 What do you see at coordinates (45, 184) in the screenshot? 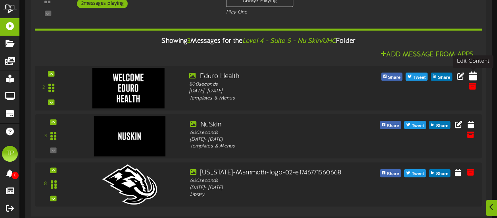
I see `div: 8` at bounding box center [45, 184].